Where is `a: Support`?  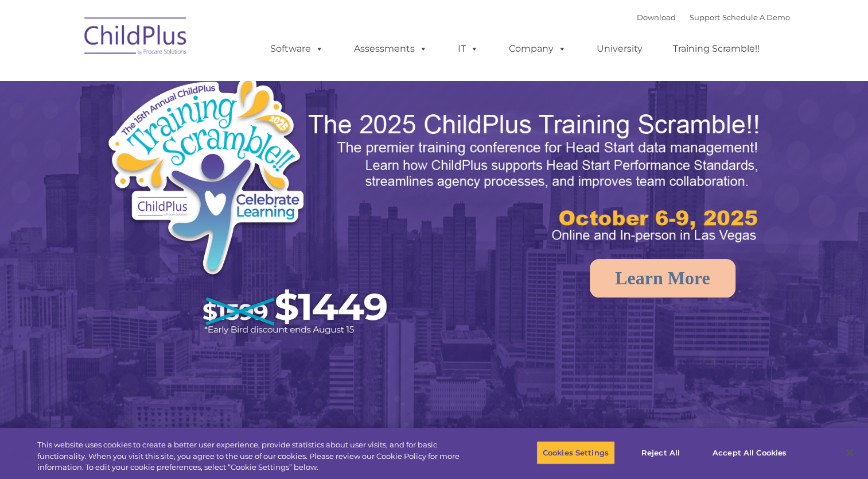 a: Support is located at coordinates (704, 18).